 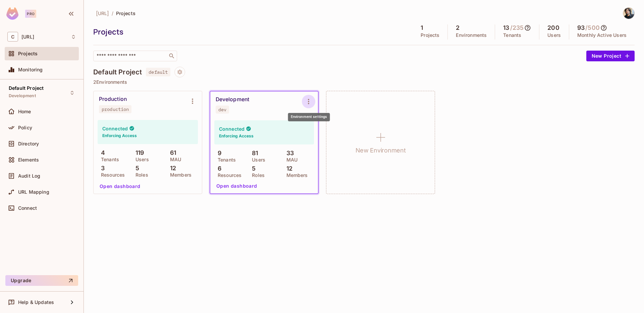 What do you see at coordinates (592, 28) in the screenshot?
I see `h5: / 500` at bounding box center [592, 28].